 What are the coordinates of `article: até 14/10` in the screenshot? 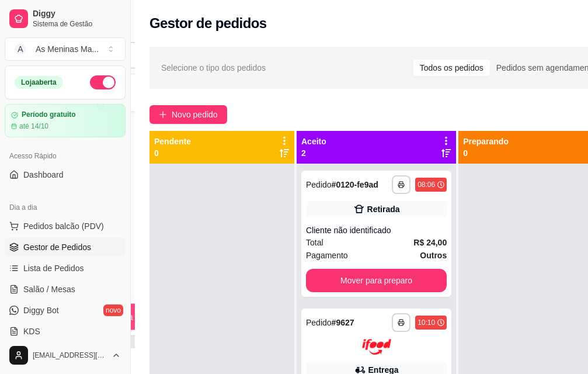 It's located at (34, 126).